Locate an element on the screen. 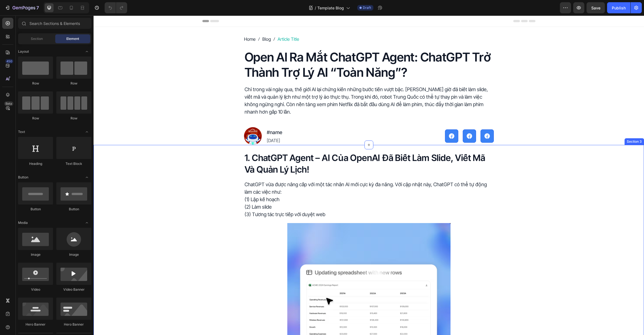  img: gempages_490550721192657777-433d2fc4-adc8-493b-ac6d-675796fea993.webp is located at coordinates (159, 121).